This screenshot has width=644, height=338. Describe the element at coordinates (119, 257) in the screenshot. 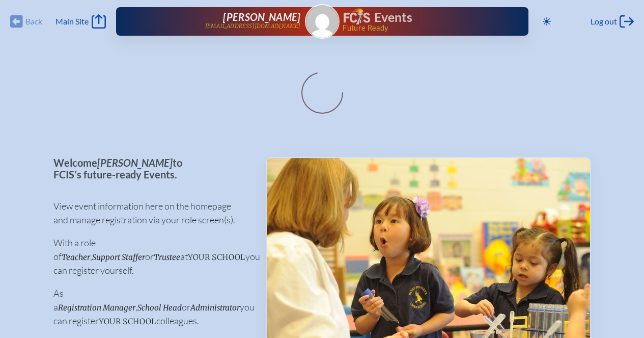

I see `span: Support Staffer` at that location.